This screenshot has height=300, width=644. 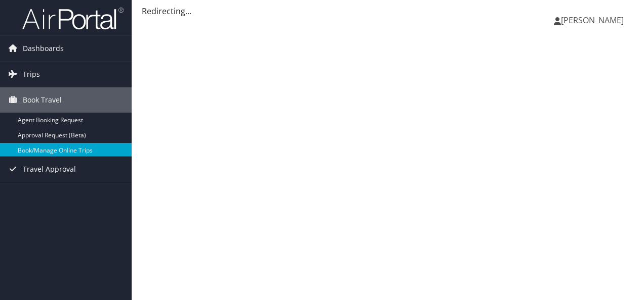 What do you see at coordinates (73, 18) in the screenshot?
I see `img: airportal-logo.png` at bounding box center [73, 18].